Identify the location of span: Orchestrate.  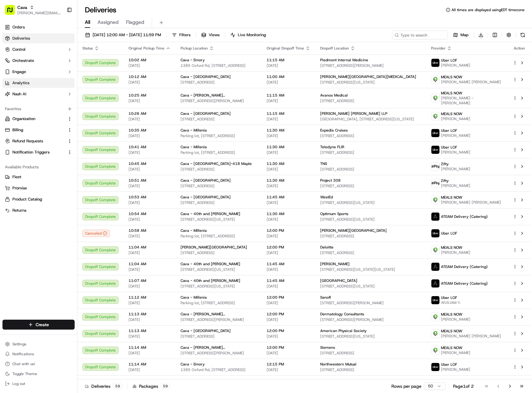
(23, 61).